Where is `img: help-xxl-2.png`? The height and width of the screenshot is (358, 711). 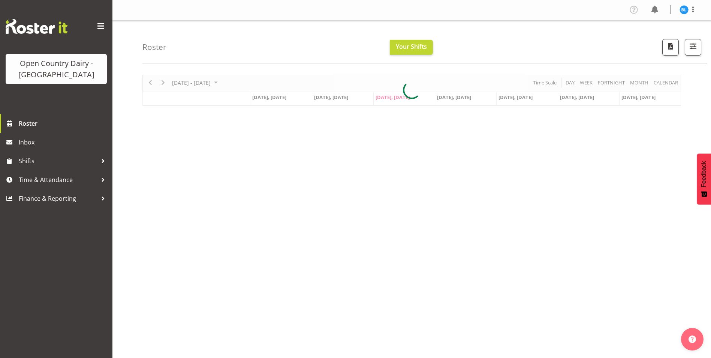 img: help-xxl-2.png is located at coordinates (693, 339).